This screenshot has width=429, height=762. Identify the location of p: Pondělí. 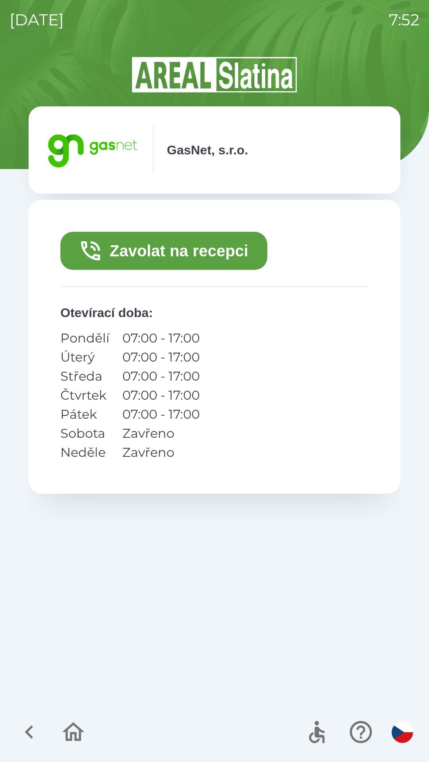
(85, 338).